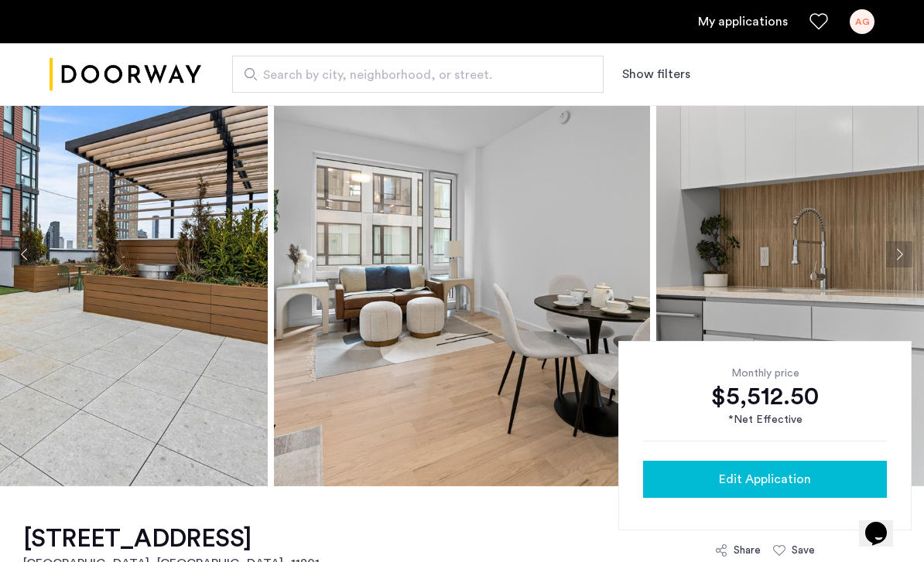 The height and width of the screenshot is (562, 924). I want to click on span: Search by city, neighborhood, or street., so click(412, 75).